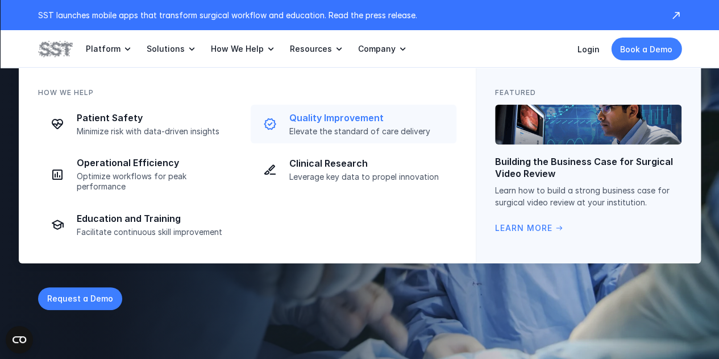 The height and width of the screenshot is (359, 719). Describe the element at coordinates (157, 218) in the screenshot. I see `p: Education and Training` at that location.